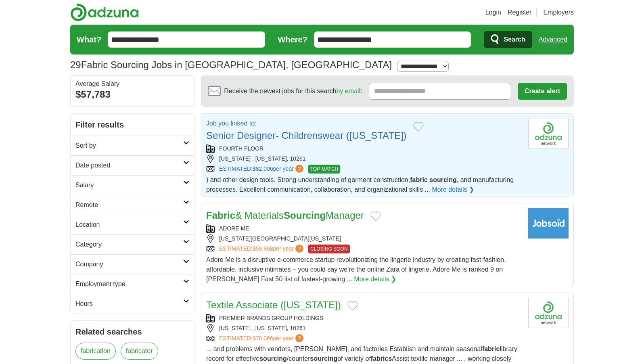 This screenshot has height=364, width=644. Describe the element at coordinates (360, 184) in the screenshot. I see `span: ) and other design tools. Strong understanding of garment construction, , and manufacturing proce...` at that location.